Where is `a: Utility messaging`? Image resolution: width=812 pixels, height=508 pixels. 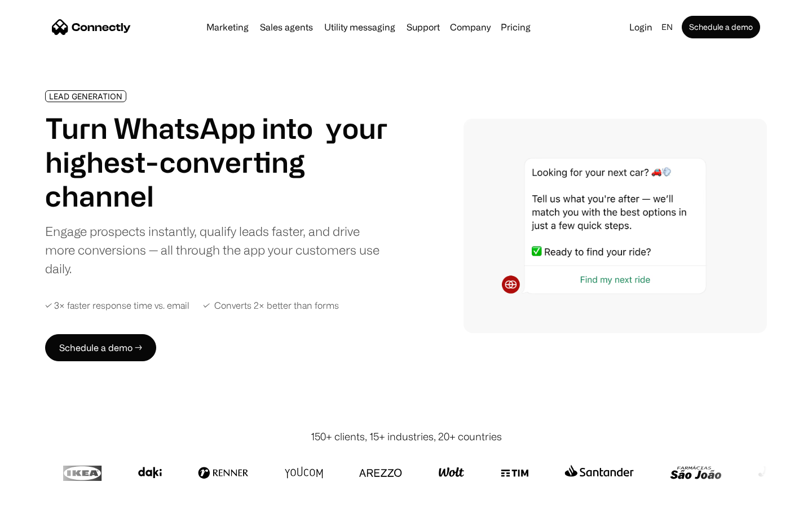
a: Utility messaging is located at coordinates (360, 27).